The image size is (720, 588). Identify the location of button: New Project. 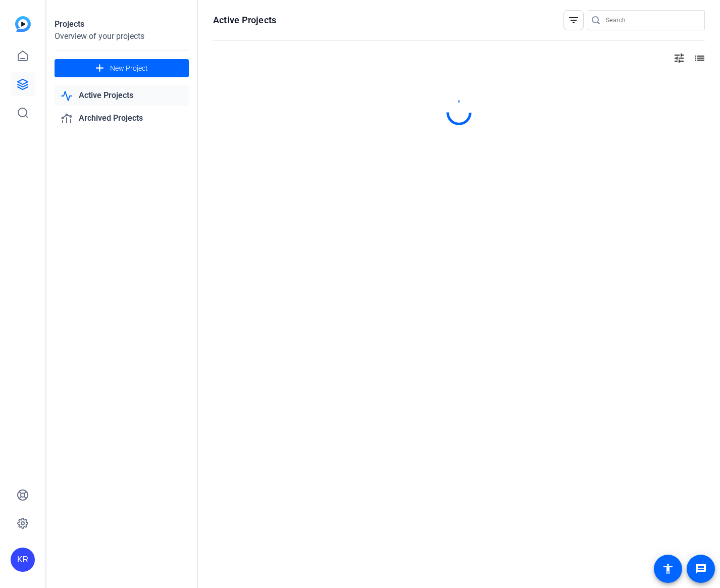
(122, 68).